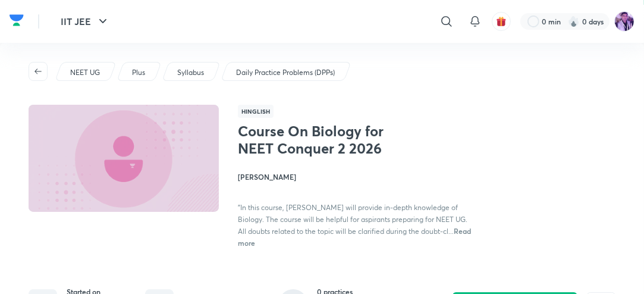  What do you see at coordinates (285, 72) in the screenshot?
I see `p: Daily Practice Problems (DPPs)` at bounding box center [285, 72].